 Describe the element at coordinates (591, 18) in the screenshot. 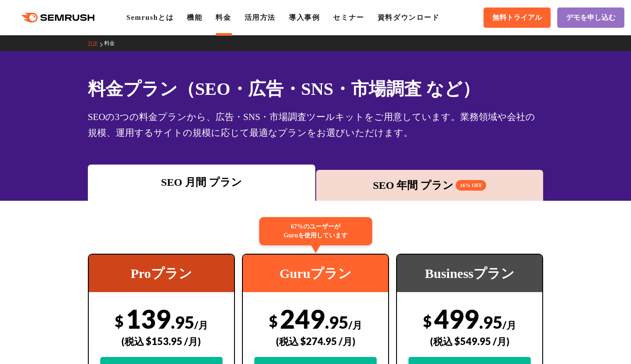

I see `a: デモを申し込む` at that location.